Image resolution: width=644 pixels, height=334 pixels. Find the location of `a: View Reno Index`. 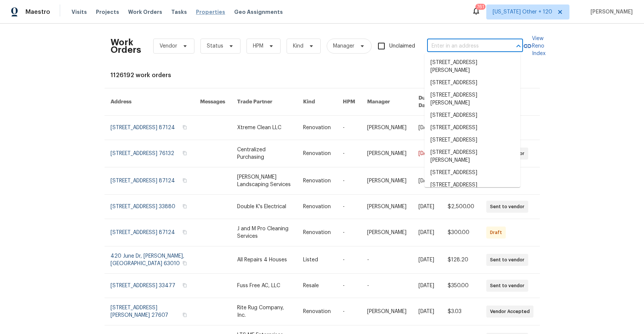

a: View Reno Index is located at coordinates (534, 46).